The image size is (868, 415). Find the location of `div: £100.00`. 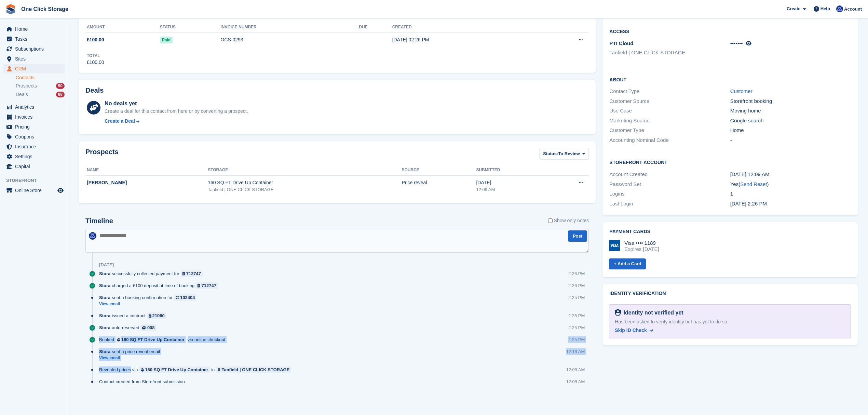

div: £100.00 is located at coordinates (95, 62).